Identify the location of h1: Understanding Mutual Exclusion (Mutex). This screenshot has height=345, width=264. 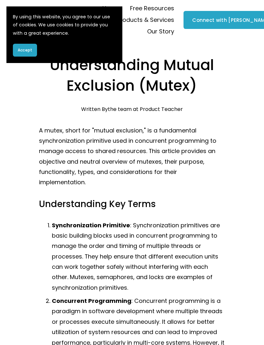
(132, 75).